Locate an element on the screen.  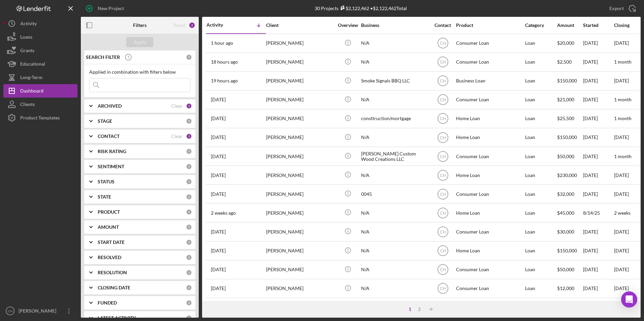
time: 2025-09-12 04:51 is located at coordinates (218, 176).